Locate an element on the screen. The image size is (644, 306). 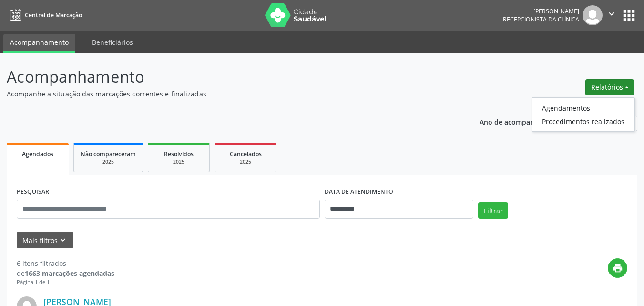
div: Página 1 de 1 is located at coordinates (65, 282).